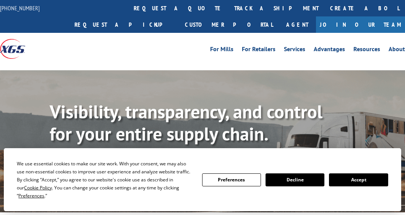  What do you see at coordinates (105, 180) in the screenshot?
I see `div: We use essential cookies to make our site work. With your consent, we may also use non-essential ...` at bounding box center [105, 180].